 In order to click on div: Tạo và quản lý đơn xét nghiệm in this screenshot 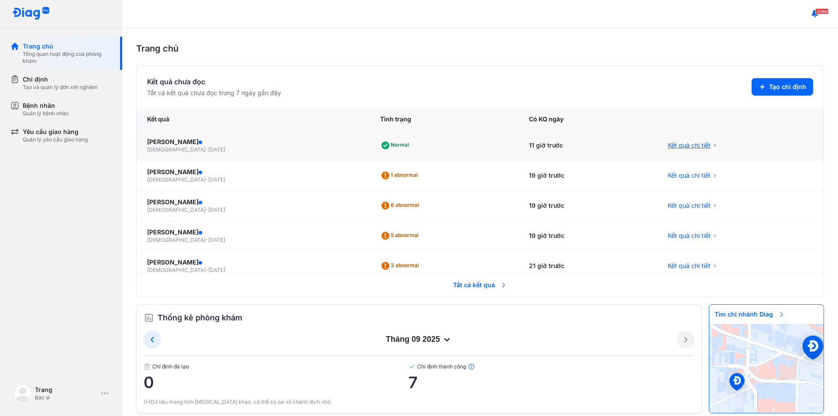, I will do `click(60, 87)`.